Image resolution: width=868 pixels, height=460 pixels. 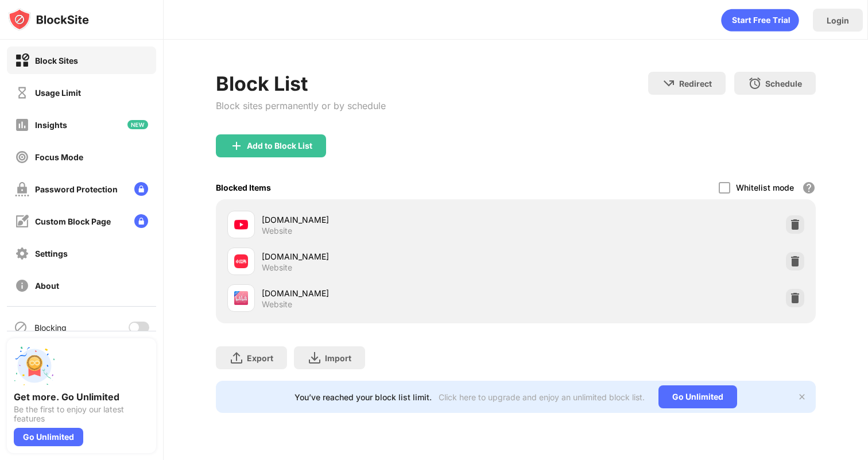 I want to click on div: Import, so click(x=339, y=358).